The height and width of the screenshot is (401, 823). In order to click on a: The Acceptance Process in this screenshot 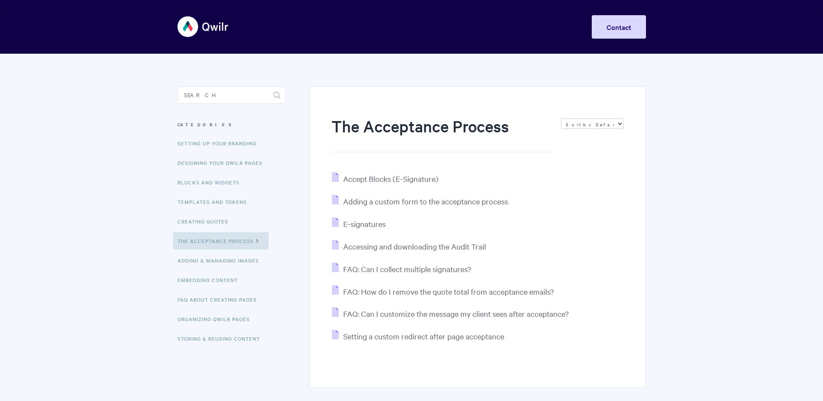, I will do `click(221, 241)`.